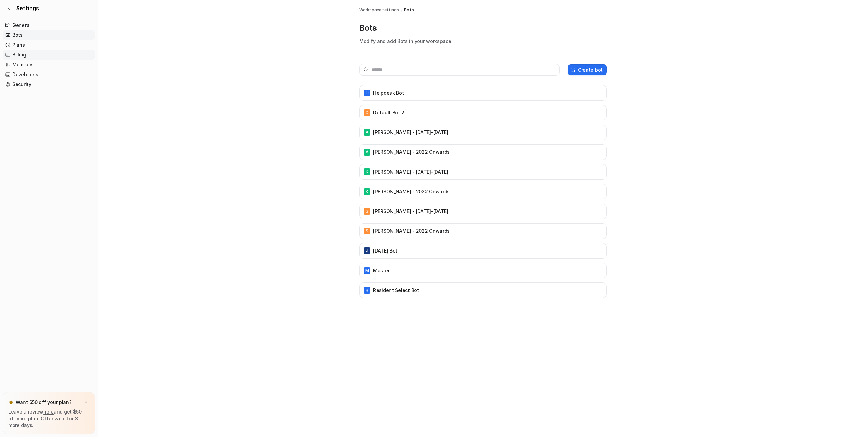  Describe the element at coordinates (367, 270) in the screenshot. I see `span: M` at that location.